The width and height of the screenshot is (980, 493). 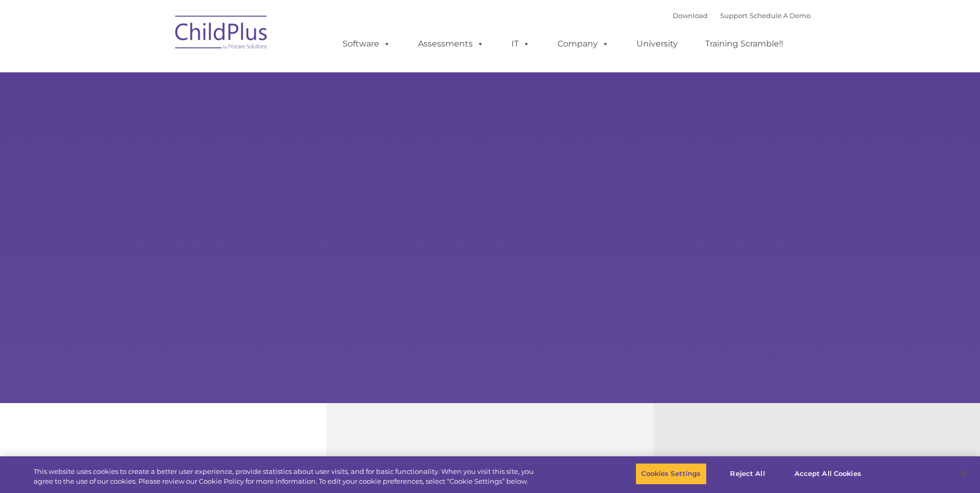 I want to click on div: This website uses cookies to create a better user experience, provide statistics about user visit..., so click(x=286, y=476).